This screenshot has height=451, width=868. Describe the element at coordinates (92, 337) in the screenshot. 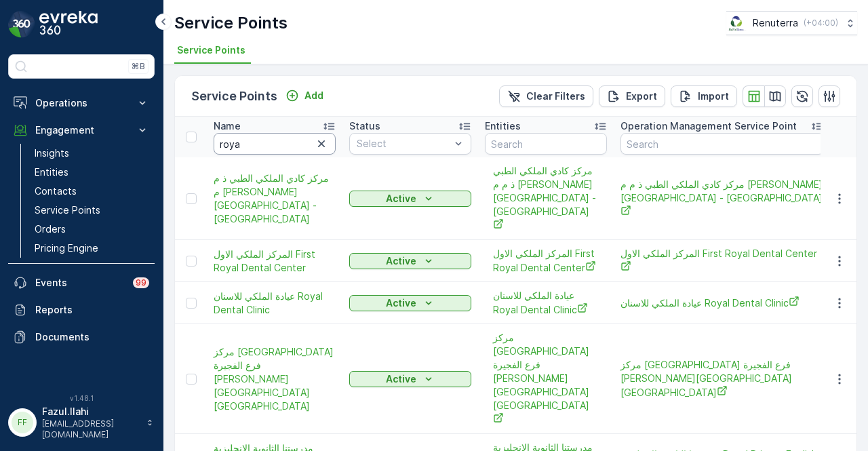

I see `p: Documents` at that location.